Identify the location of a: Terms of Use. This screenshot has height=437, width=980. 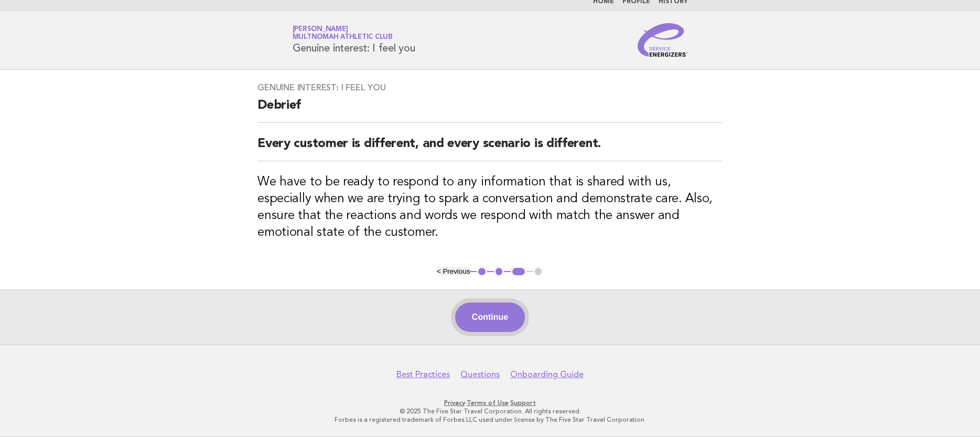
(488, 403).